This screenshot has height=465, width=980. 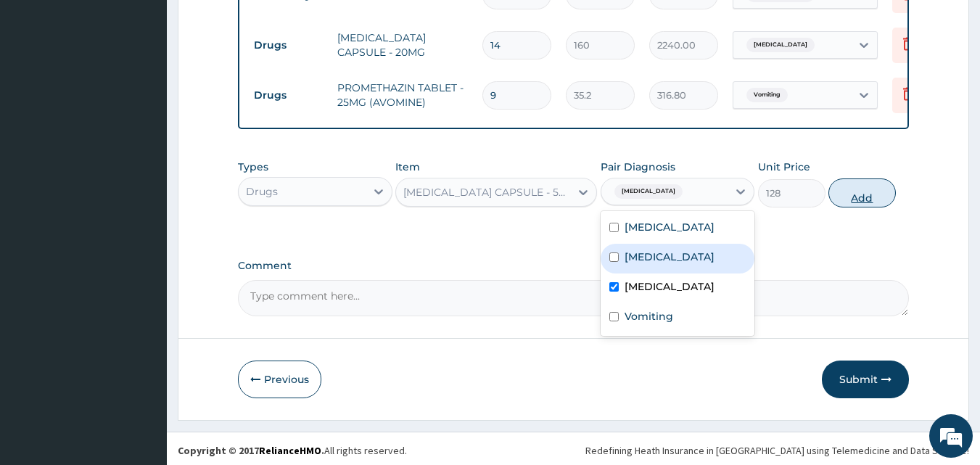 I want to click on strong: Copyright © 2017 ., so click(x=251, y=450).